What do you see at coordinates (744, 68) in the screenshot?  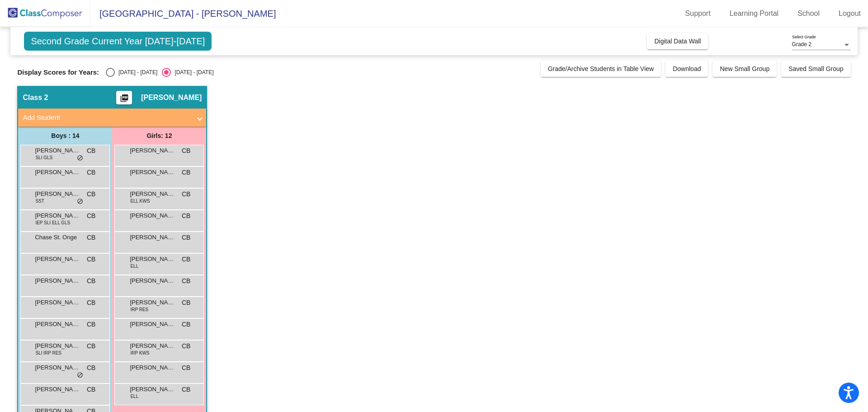 I see `button: New Small Group` at bounding box center [744, 68].